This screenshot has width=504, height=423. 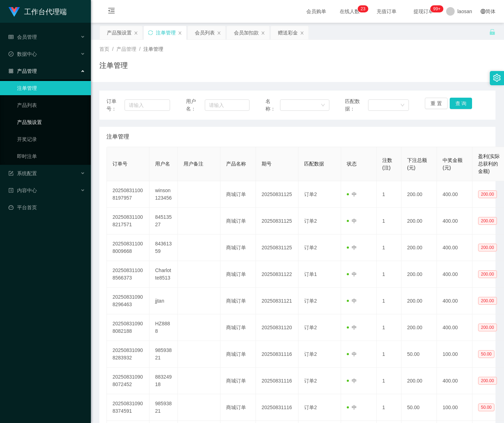 I want to click on div: 产品预设置, so click(x=119, y=32).